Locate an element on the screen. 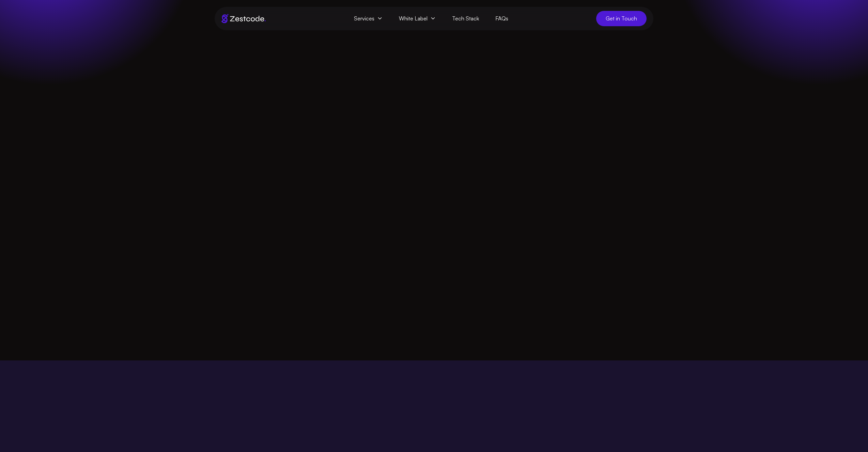  a: Get in Touch is located at coordinates (621, 18).